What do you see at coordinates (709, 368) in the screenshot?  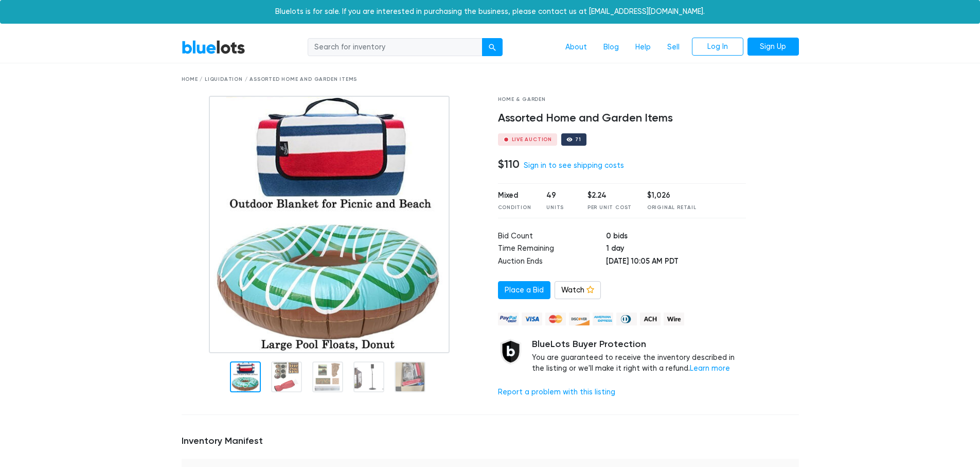 I see `a: Learn more` at bounding box center [709, 368].